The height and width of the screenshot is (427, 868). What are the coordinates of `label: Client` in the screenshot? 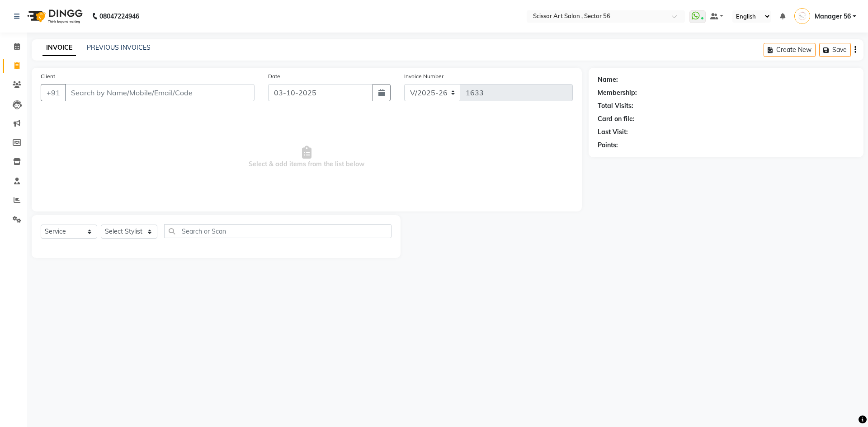 It's located at (48, 76).